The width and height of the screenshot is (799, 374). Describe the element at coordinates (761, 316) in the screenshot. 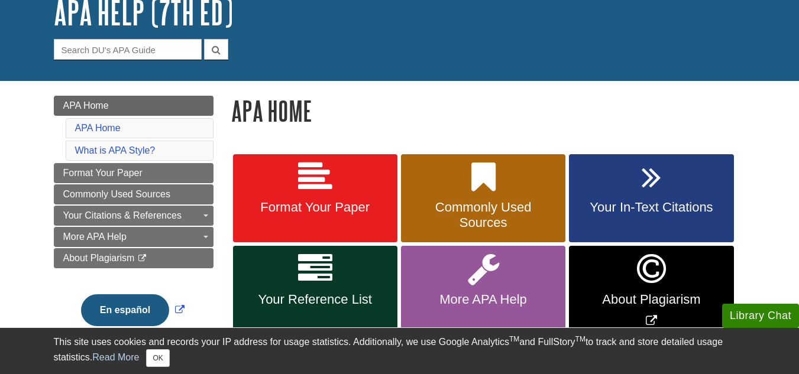

I see `button: Library Chat` at that location.